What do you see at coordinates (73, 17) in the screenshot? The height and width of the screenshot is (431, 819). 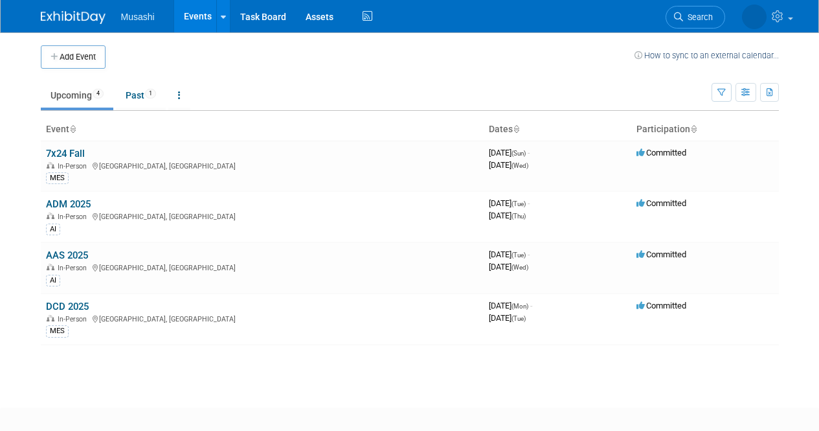 I see `img: ExhibitDay` at bounding box center [73, 17].